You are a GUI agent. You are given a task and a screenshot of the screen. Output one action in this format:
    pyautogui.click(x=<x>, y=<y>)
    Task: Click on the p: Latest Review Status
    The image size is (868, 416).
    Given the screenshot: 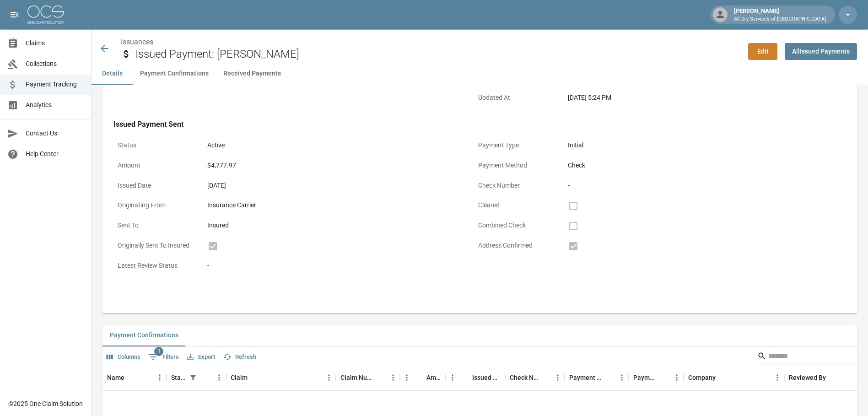 What is the action you would take?
    pyautogui.click(x=154, y=266)
    